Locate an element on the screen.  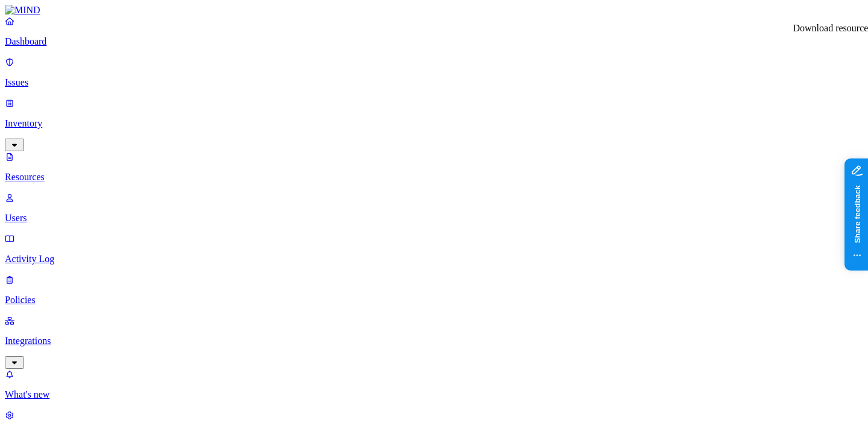
p: Resources is located at coordinates (434, 177).